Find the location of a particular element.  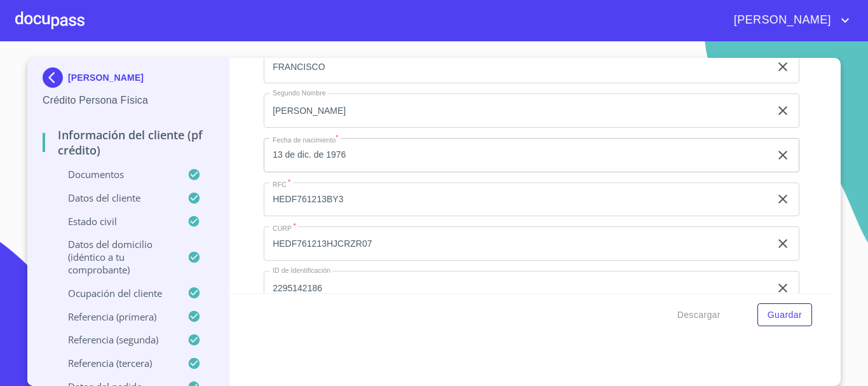

p: Referencia (primera) is located at coordinates (115, 317).